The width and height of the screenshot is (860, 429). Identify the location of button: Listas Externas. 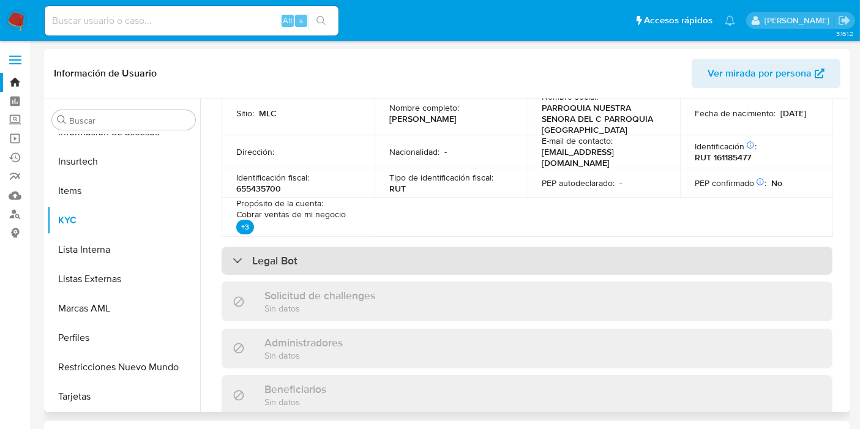
(124, 279).